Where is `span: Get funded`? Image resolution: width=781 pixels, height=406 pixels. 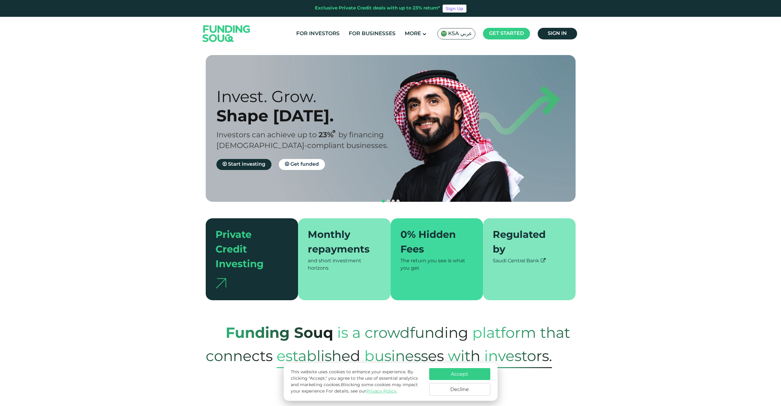
span: Get funded is located at coordinates (305, 164).